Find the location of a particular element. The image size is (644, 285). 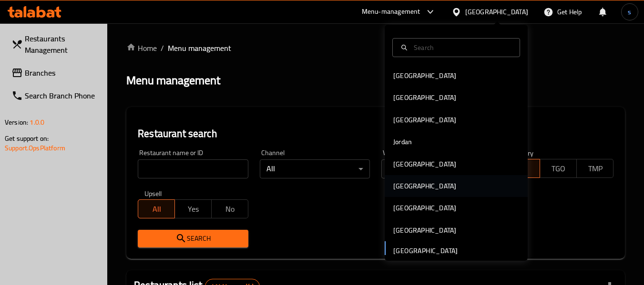

span: Menu management is located at coordinates (199, 48).